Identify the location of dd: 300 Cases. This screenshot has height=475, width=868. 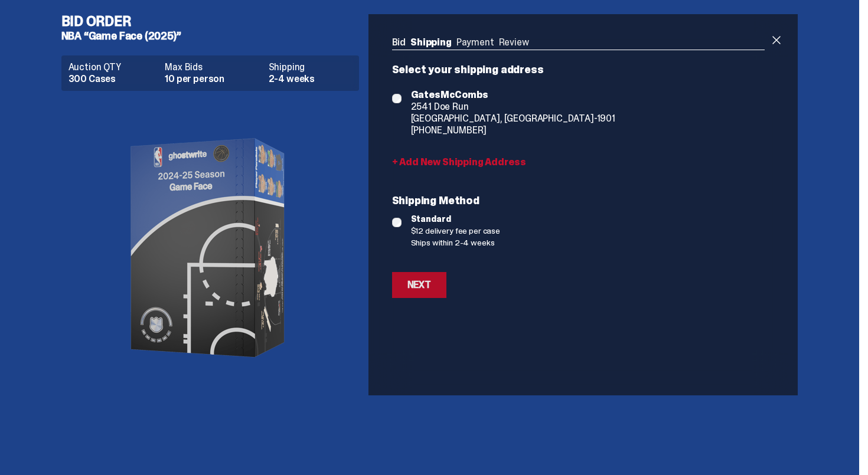
(113, 79).